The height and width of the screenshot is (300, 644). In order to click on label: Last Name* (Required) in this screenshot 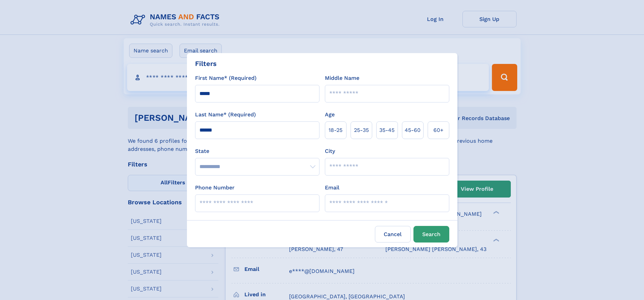, I will do `click(225, 115)`.